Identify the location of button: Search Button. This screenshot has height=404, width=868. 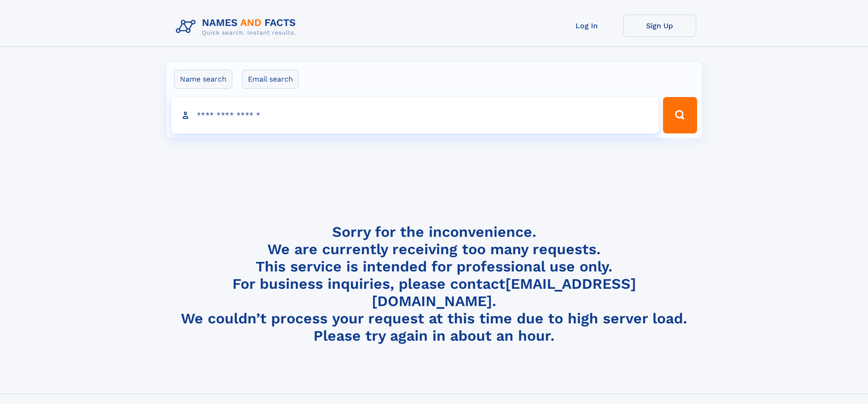
(680, 115).